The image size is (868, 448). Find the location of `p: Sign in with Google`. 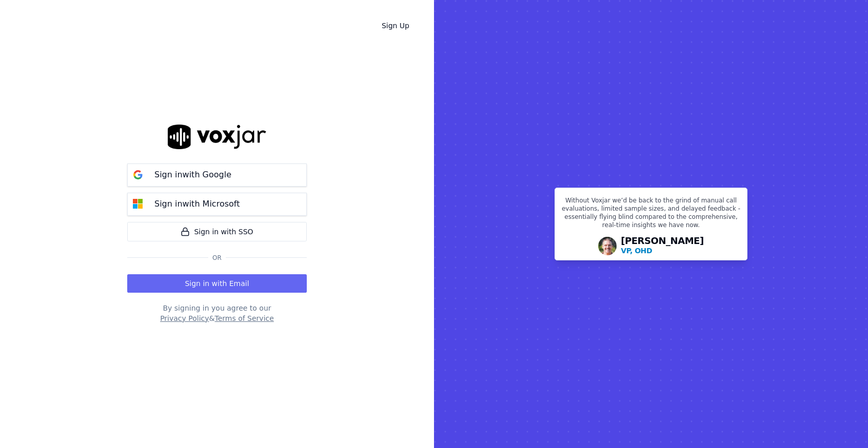

p: Sign in with Google is located at coordinates (193, 175).